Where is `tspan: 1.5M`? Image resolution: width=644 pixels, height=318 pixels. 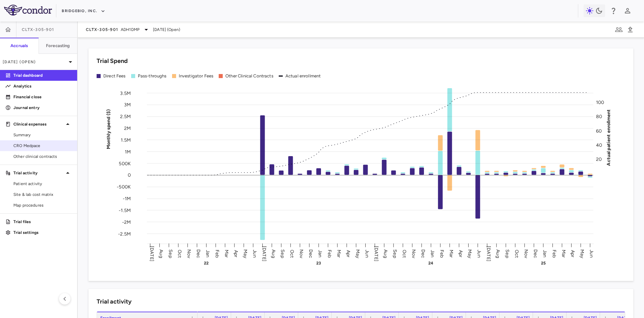 tspan: 1.5M is located at coordinates (126, 139).